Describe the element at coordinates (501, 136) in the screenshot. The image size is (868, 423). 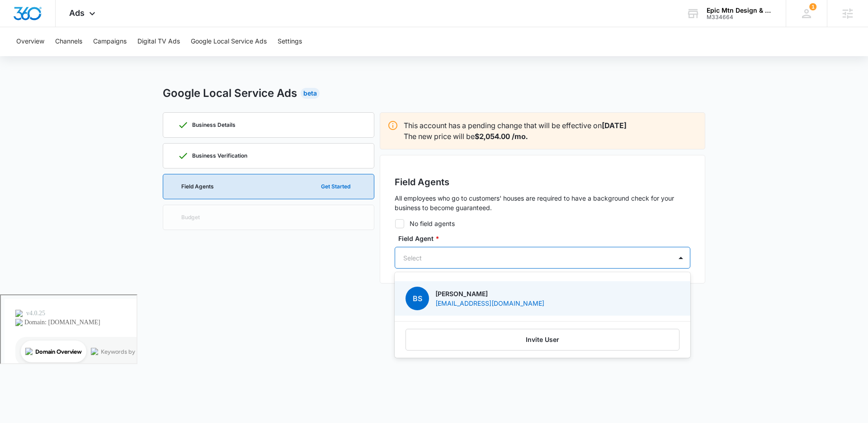
I see `strong: $2,054.00 /mo.` at that location.